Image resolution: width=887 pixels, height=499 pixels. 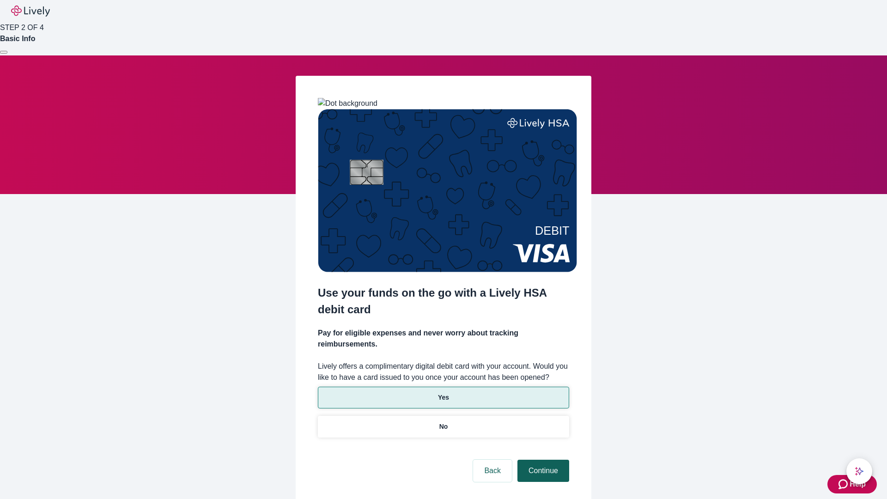 I want to click on button: Yes, so click(x=443, y=397).